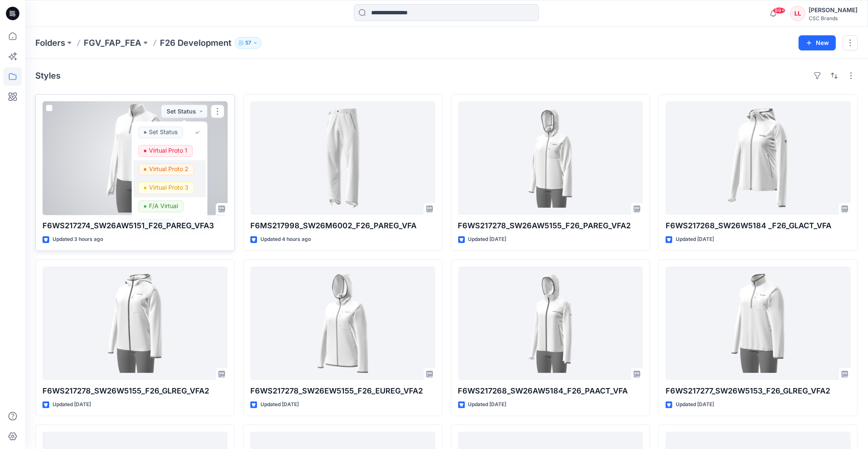  I want to click on p: F6MS217998_SW26M6002_F26_PAREG_VFA, so click(343, 226).